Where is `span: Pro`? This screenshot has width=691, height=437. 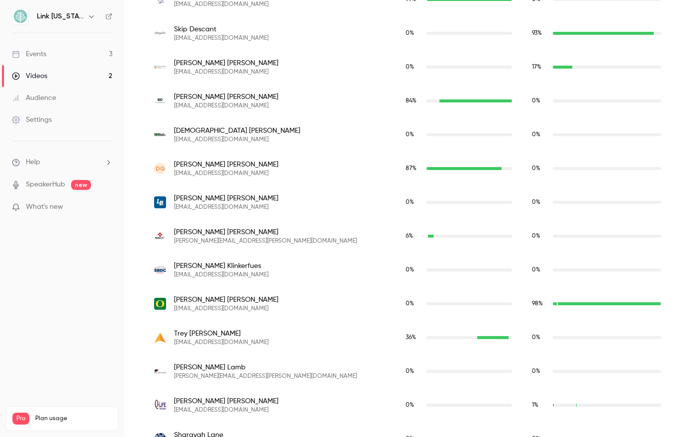 span: Pro is located at coordinates (21, 418).